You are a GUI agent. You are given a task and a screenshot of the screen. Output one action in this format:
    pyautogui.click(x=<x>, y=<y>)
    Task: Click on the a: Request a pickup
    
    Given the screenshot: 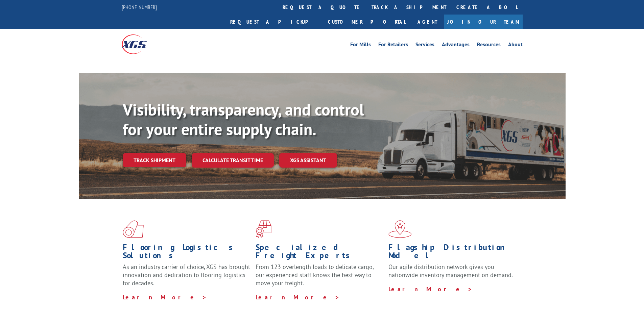 What is the action you would take?
    pyautogui.click(x=274, y=21)
    